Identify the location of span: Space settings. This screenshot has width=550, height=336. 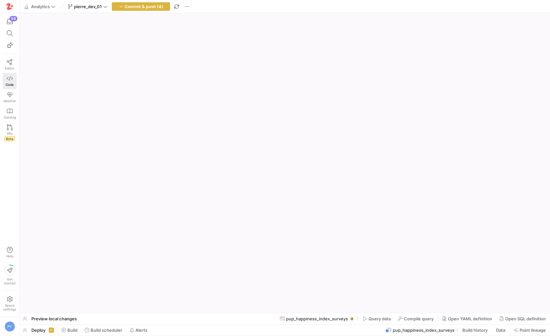
(9, 307).